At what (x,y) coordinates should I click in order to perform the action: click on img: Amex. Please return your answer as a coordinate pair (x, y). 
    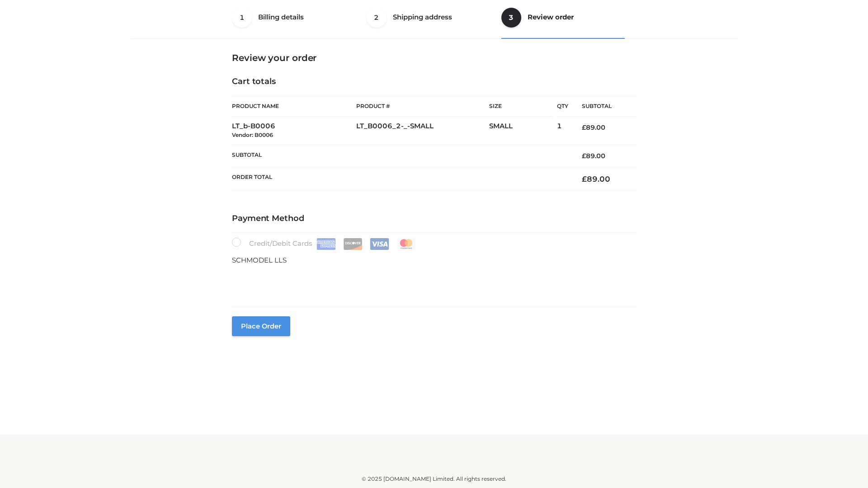
    Looking at the image, I should click on (326, 244).